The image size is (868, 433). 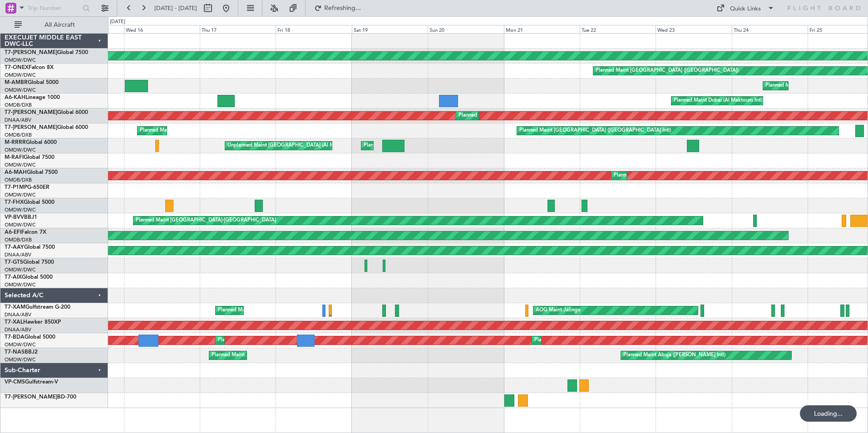 I want to click on span: T7-ONEX, so click(x=17, y=67).